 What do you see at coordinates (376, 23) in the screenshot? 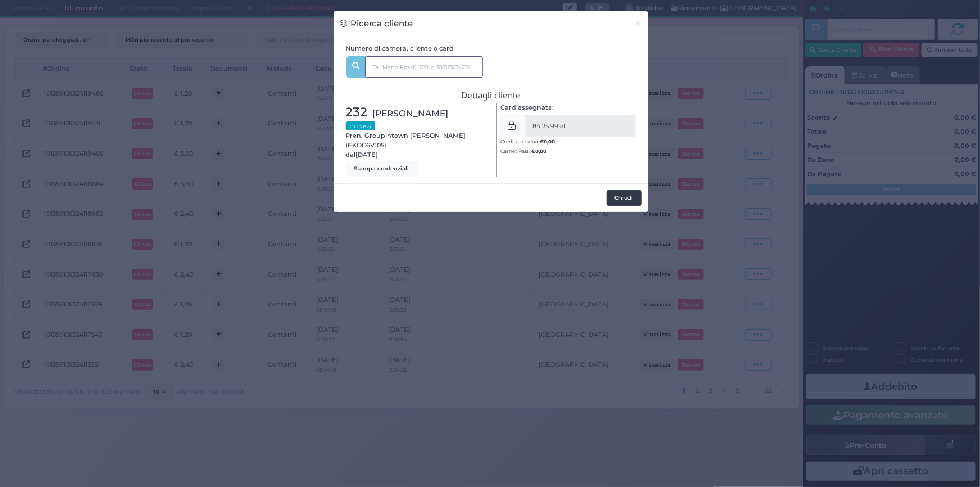
I see `h3: Ricerca cliente` at bounding box center [376, 23].